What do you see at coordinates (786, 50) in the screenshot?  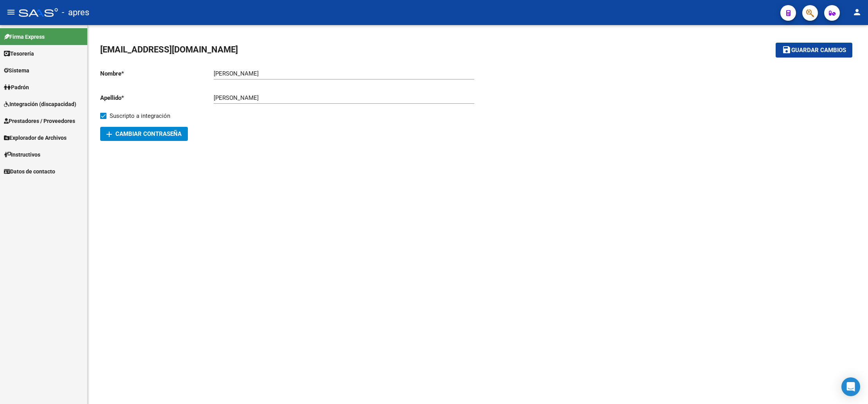 I see `mat-icon: save` at bounding box center [786, 50].